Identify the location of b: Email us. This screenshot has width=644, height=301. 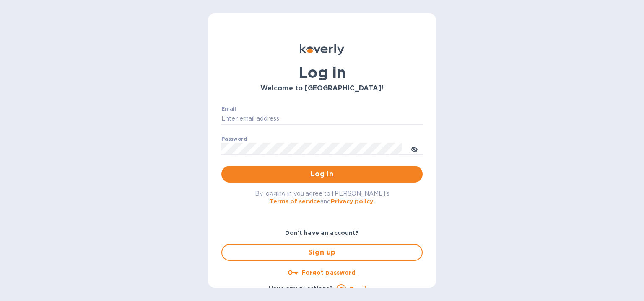
(362, 289).